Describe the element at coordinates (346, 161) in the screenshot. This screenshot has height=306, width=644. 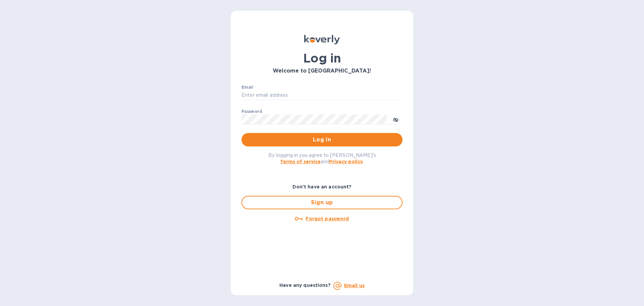
I see `a: Privacy policy` at that location.